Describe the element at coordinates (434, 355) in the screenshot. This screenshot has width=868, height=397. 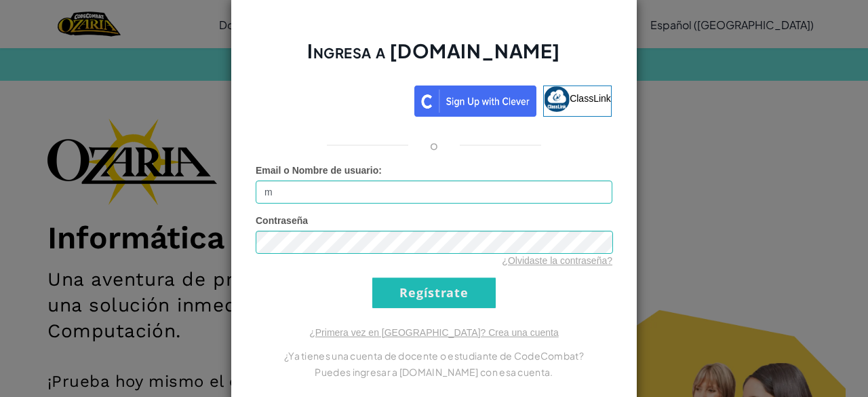
I see `p: ¿Ya tienes una cuenta de docente o estudiante de CodeCombat?` at that location.